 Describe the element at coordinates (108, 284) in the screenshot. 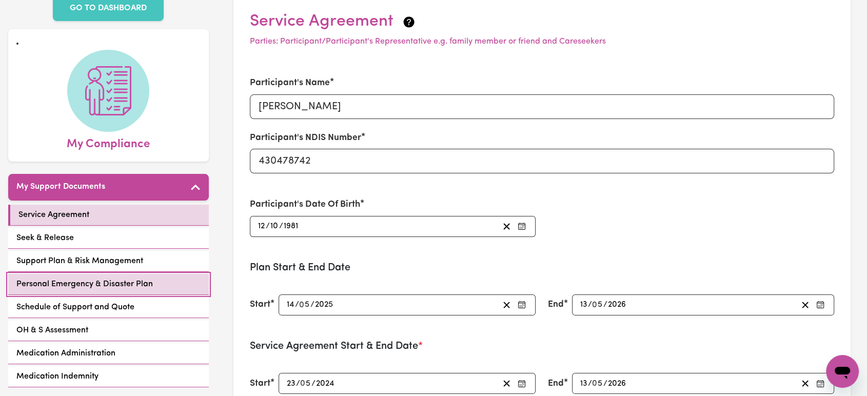

I see `a: Personal Emergency & Disaster Plan` at that location.